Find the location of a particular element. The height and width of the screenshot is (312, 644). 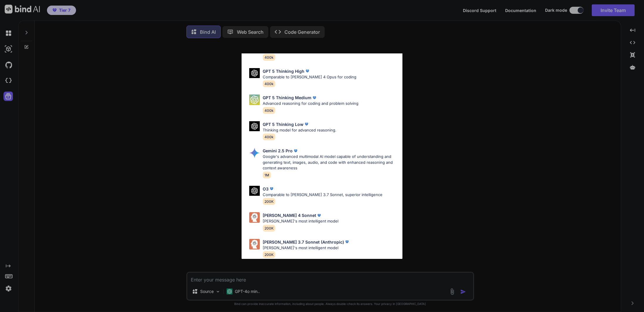

span: 1M is located at coordinates (267, 175).